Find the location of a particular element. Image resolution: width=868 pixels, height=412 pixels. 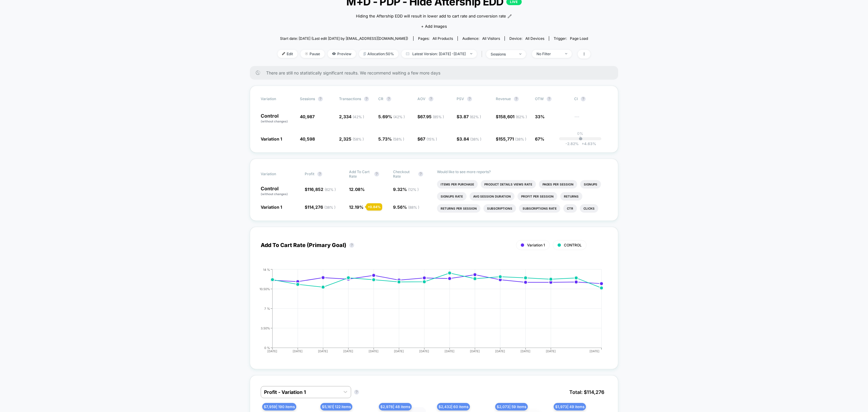

span: Preview is located at coordinates (342, 54).